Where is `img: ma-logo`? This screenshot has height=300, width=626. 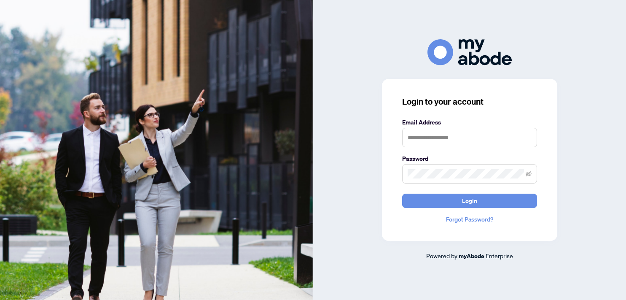
img: ma-logo is located at coordinates (470, 52).